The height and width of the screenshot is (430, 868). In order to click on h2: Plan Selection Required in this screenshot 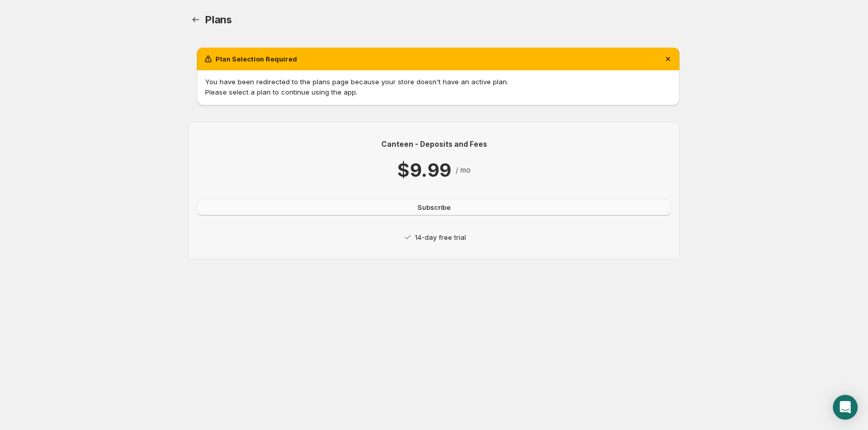, I will do `click(256, 59)`.